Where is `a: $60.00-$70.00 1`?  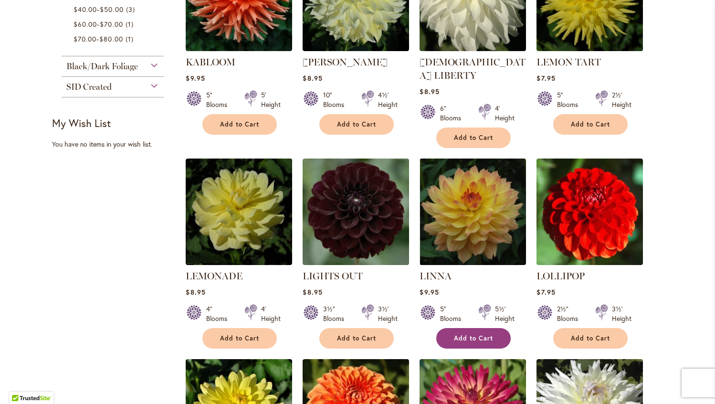
a: $60.00-$70.00 1 is located at coordinates (114, 24).